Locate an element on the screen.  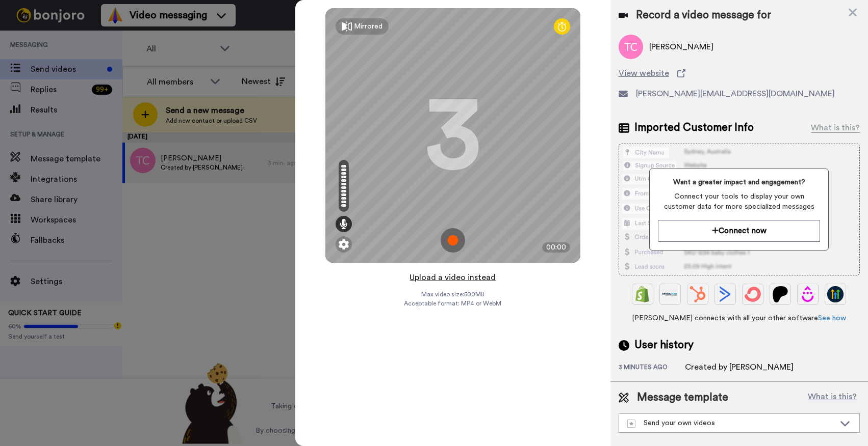
button: Upload a video instead is located at coordinates (452, 278).